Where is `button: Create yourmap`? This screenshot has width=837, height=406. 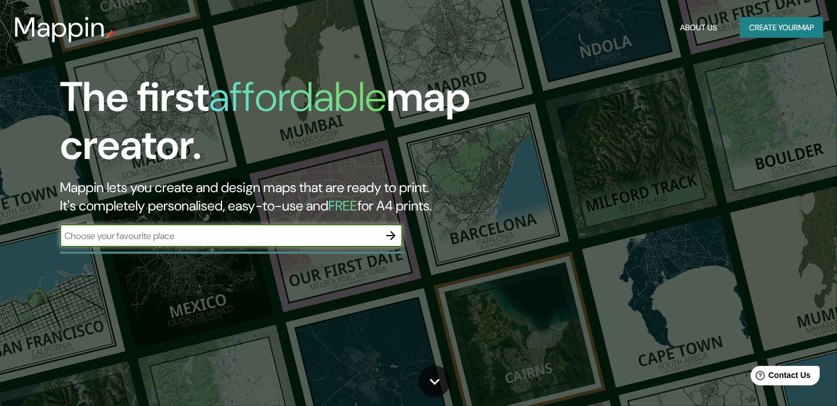
button: Create yourmap is located at coordinates (782, 27).